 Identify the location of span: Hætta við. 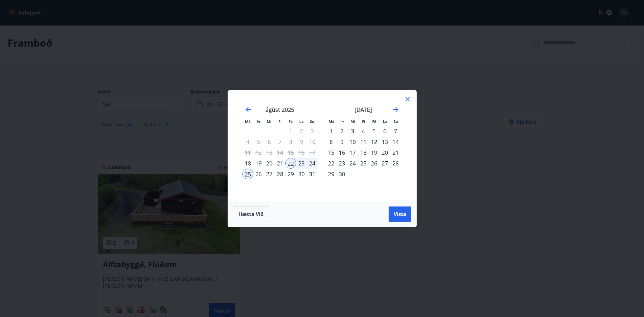
(251, 214).